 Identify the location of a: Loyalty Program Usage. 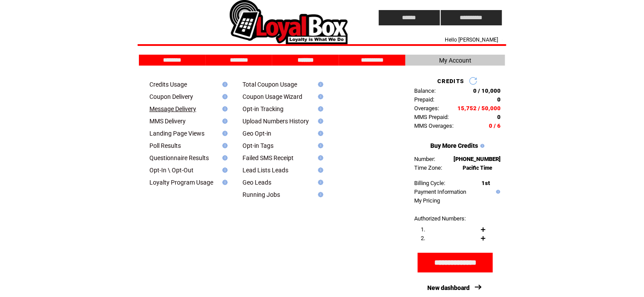
(181, 182).